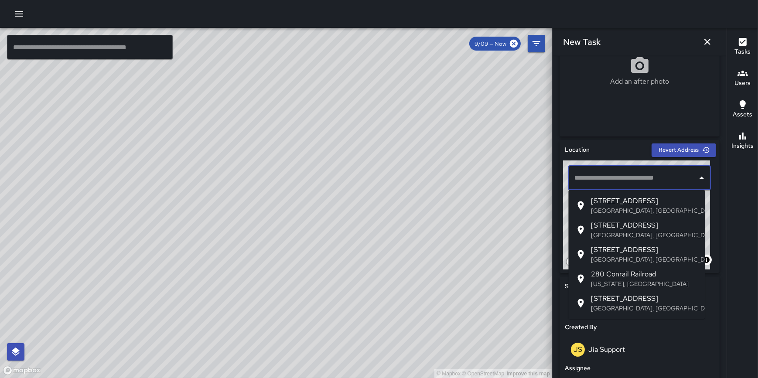 The image size is (758, 378). I want to click on h6: Users, so click(743, 83).